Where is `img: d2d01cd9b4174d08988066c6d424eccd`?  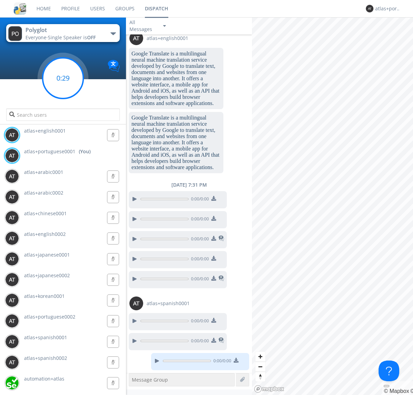
img: d2d01cd9b4174d08988066c6d424eccd is located at coordinates (12, 383).